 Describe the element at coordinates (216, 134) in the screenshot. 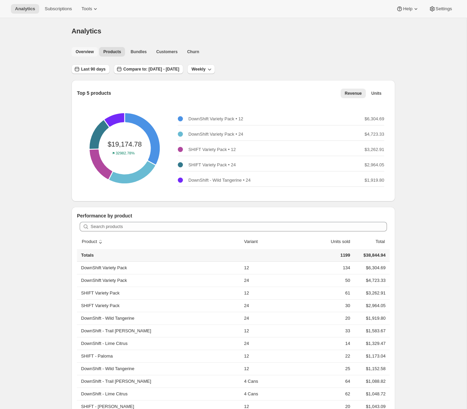

I see `p: DownShift Variety Pack • 24` at that location.